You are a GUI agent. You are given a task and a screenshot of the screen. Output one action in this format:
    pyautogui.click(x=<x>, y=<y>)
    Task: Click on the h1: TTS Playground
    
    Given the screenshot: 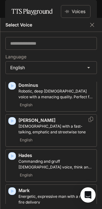 What is the action you would take?
    pyautogui.click(x=32, y=12)
    